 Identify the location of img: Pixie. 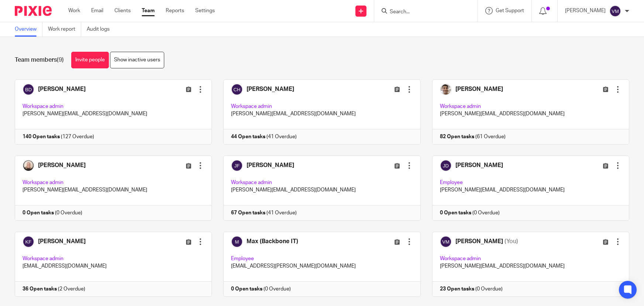
(33, 11).